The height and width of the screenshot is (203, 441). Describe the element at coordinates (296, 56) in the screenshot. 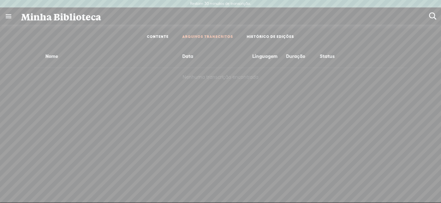

I see `font: Duração` at that location.